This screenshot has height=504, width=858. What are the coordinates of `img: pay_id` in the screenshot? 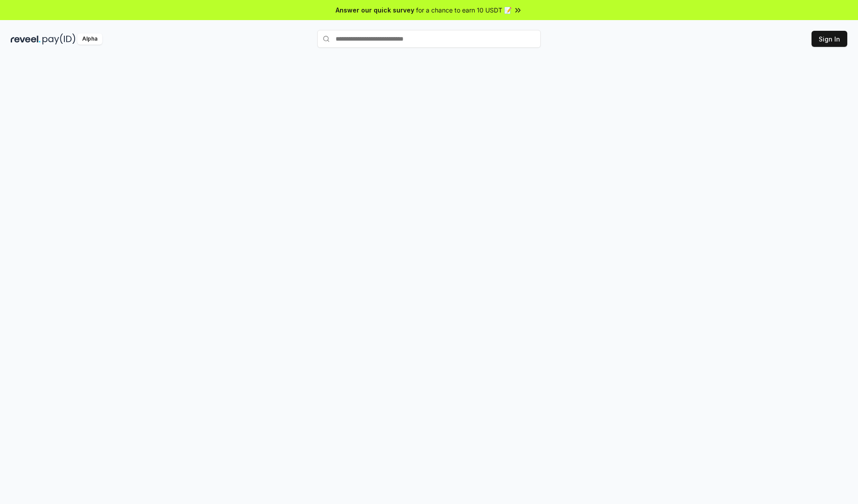 It's located at (59, 39).